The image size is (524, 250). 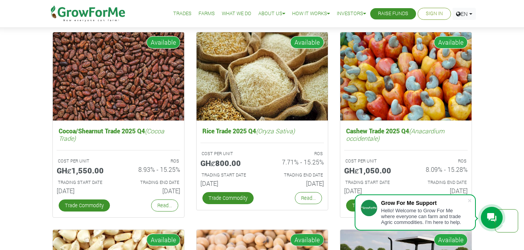 I want to click on a: Investors, so click(x=351, y=14).